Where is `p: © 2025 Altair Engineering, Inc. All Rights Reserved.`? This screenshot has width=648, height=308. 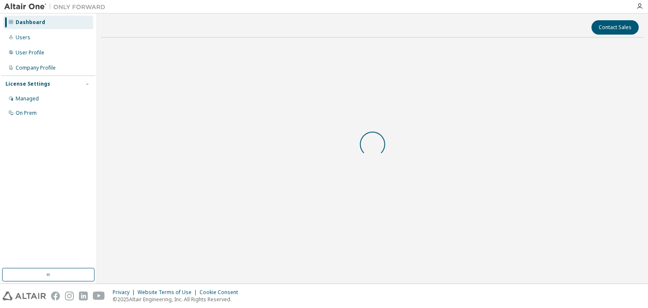
p: © 2025 Altair Engineering, Inc. All Rights Reserved. is located at coordinates (178, 299).